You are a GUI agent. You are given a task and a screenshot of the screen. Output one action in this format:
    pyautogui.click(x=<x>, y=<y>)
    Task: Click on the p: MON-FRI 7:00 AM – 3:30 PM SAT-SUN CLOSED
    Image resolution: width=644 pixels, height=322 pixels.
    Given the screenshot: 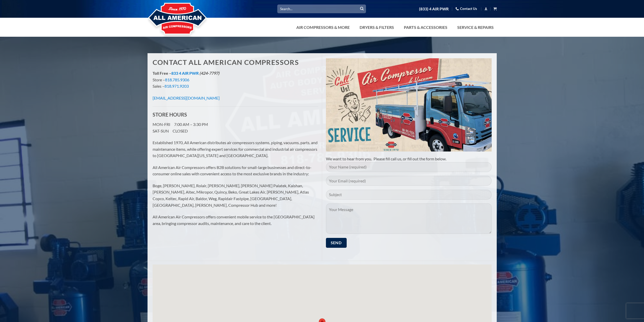 What is the action you would take?
    pyautogui.click(x=235, y=127)
    